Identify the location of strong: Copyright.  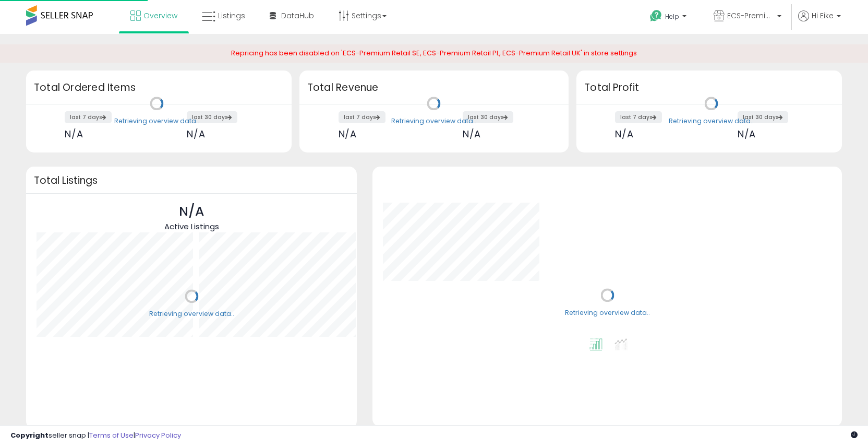
(30, 435).